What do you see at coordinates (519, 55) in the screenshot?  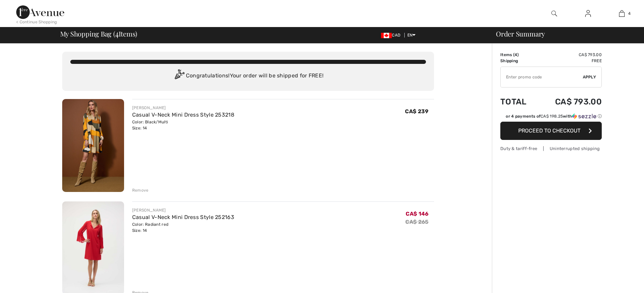 I see `td: Items ( )` at bounding box center [519, 55].